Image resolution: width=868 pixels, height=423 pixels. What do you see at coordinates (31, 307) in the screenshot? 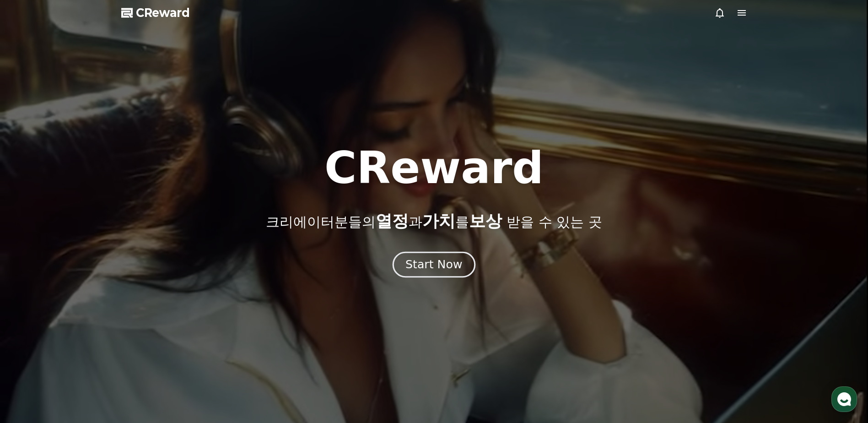
I see `span: 홈` at bounding box center [31, 307].